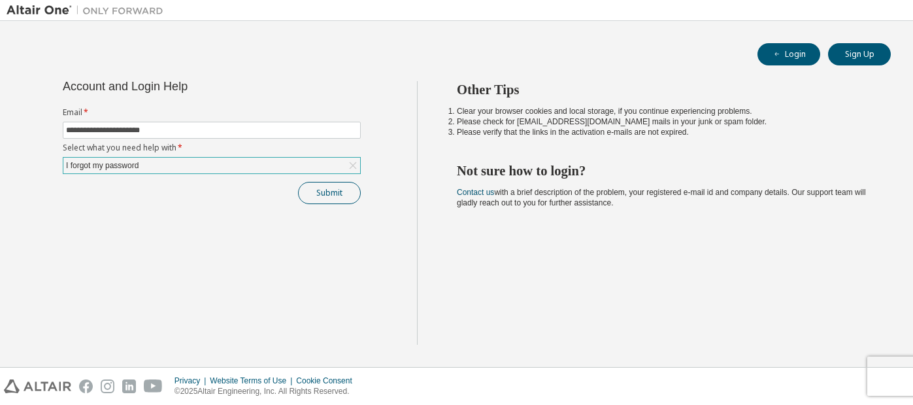 Image resolution: width=913 pixels, height=405 pixels. I want to click on div: Cookie Consent, so click(327, 380).